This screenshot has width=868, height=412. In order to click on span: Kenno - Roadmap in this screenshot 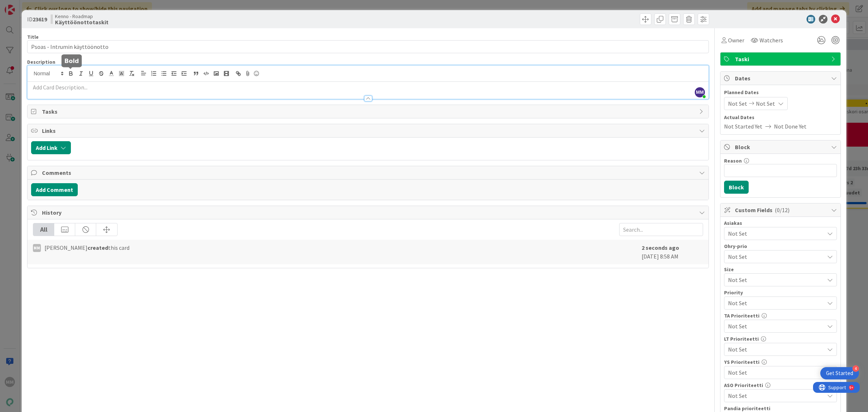, I will do `click(82, 17)`.